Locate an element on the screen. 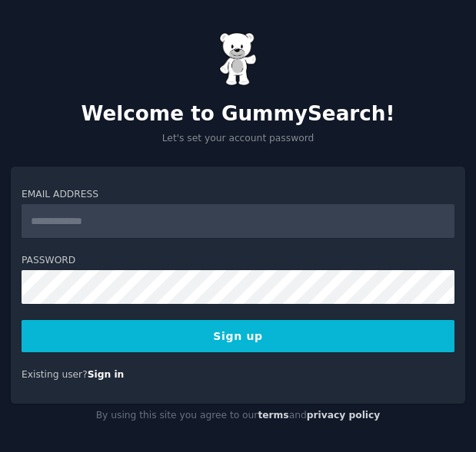 The height and width of the screenshot is (452, 476). label: Email Address is located at coordinates (237, 195).